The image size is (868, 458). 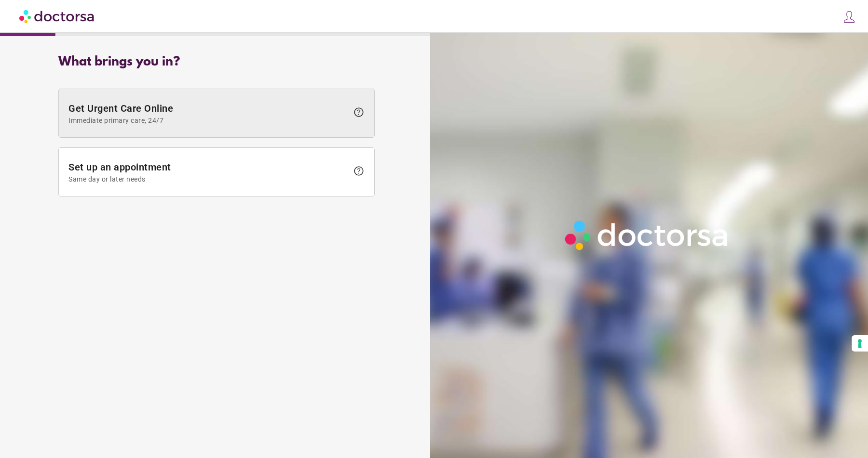 What do you see at coordinates (208, 113) in the screenshot?
I see `span: Get Urgent Care Online` at bounding box center [208, 113].